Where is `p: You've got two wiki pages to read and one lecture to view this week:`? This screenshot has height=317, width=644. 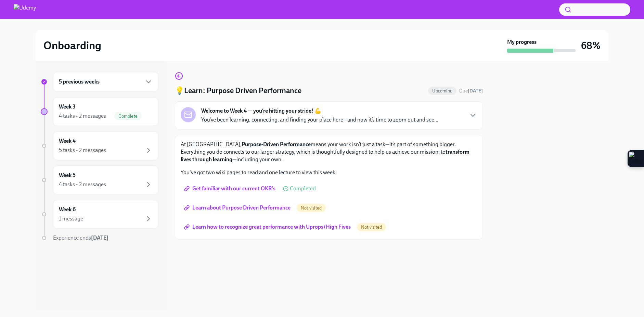
p: You've got two wiki pages to read and one lecture to view this week: is located at coordinates (329, 173).